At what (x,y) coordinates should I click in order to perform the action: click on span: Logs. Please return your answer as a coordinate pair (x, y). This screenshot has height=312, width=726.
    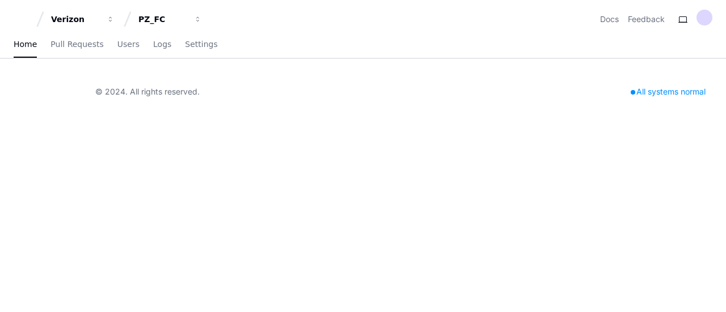
    Looking at the image, I should click on (162, 44).